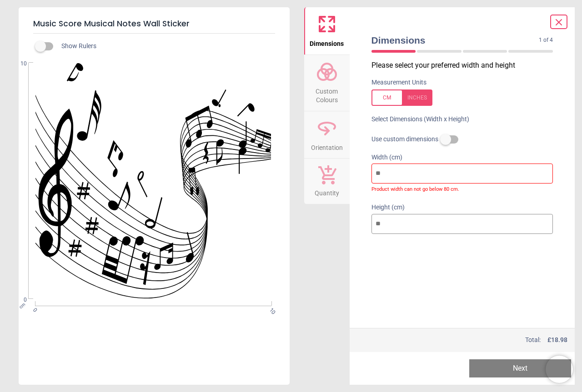 Image resolution: width=582 pixels, height=392 pixels. I want to click on label: Product width can not go below 80 cm., so click(462, 188).